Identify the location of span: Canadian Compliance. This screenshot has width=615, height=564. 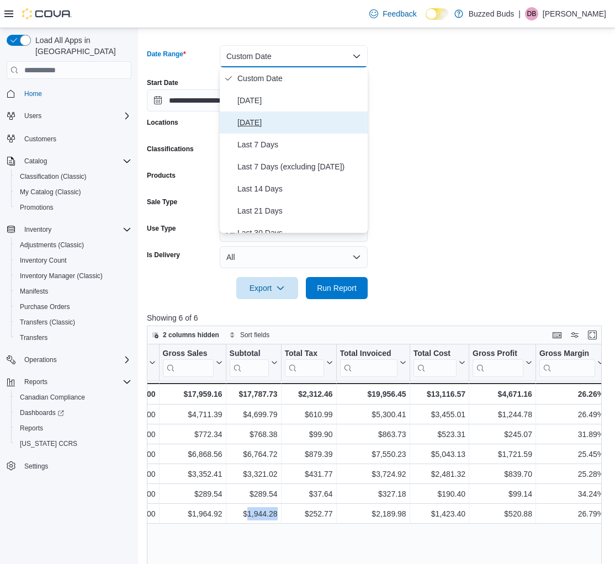
(73, 397).